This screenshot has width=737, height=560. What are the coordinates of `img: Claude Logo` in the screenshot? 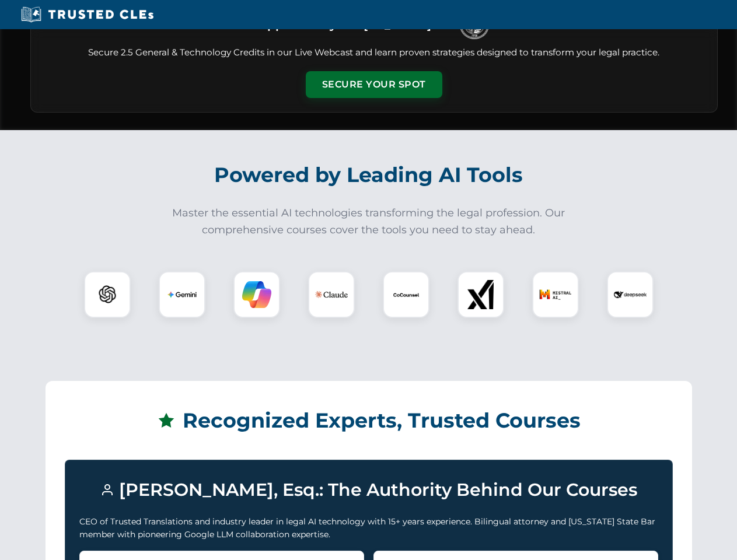 It's located at (332, 295).